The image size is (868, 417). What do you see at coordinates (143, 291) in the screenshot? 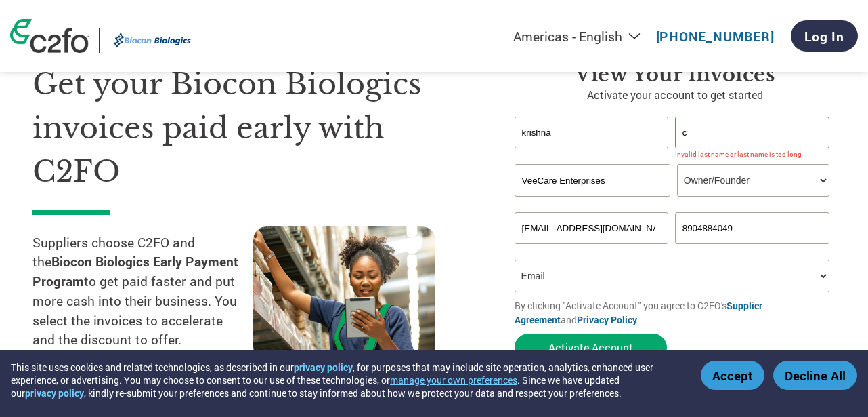
I see `p: Suppliers choose C2FO and the to get paid faster and put more cash into their business. You selec...` at bounding box center [143, 291].